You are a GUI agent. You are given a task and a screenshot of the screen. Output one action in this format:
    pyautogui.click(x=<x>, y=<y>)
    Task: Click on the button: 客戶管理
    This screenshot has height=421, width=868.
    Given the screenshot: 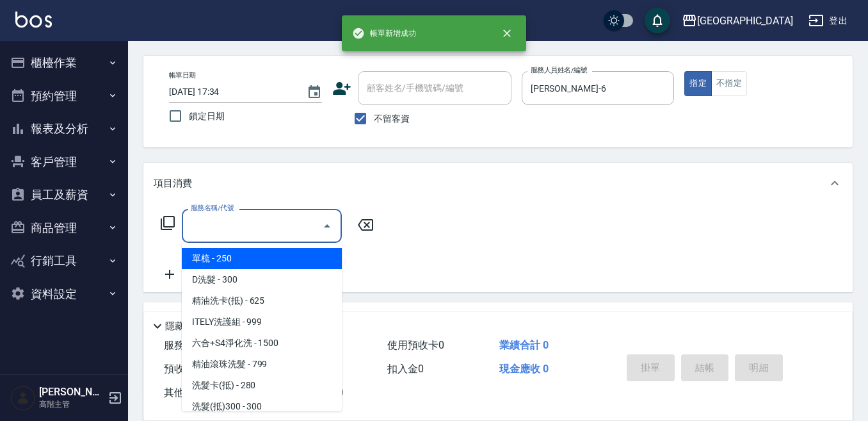 What is the action you would take?
    pyautogui.click(x=64, y=162)
    